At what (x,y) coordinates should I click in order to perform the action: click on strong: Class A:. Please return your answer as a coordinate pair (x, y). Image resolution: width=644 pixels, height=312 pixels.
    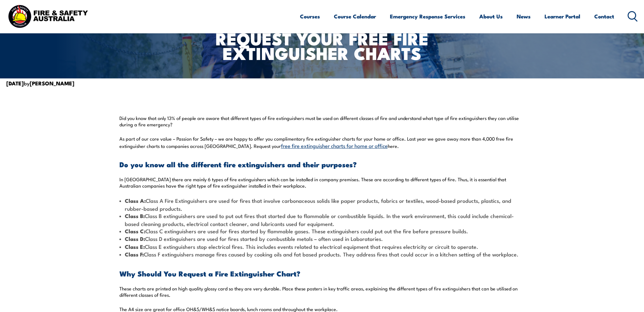
    Looking at the image, I should click on (135, 201).